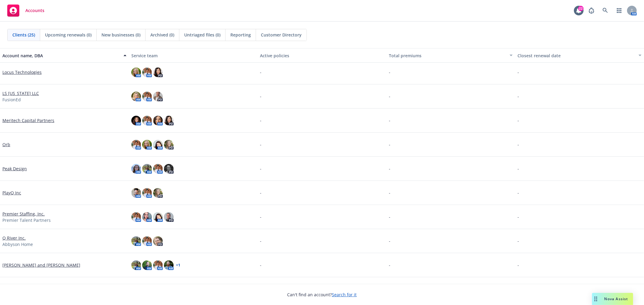 This screenshot has width=644, height=305. I want to click on div: Closest renewal date, so click(576, 55).